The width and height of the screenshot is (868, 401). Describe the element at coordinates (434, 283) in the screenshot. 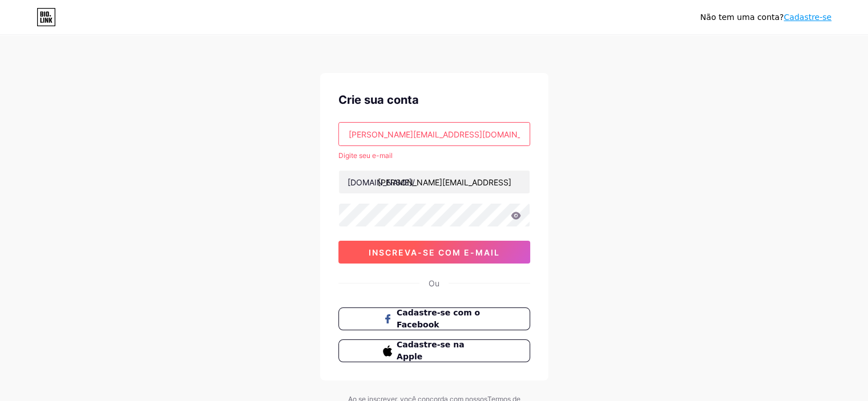

I see `font: Ou` at that location.